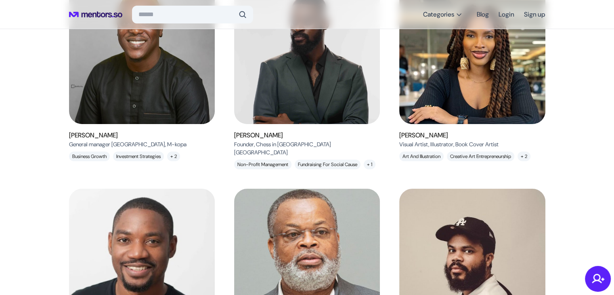 The image size is (614, 295). I want to click on span: , M-kopa, so click(176, 144).